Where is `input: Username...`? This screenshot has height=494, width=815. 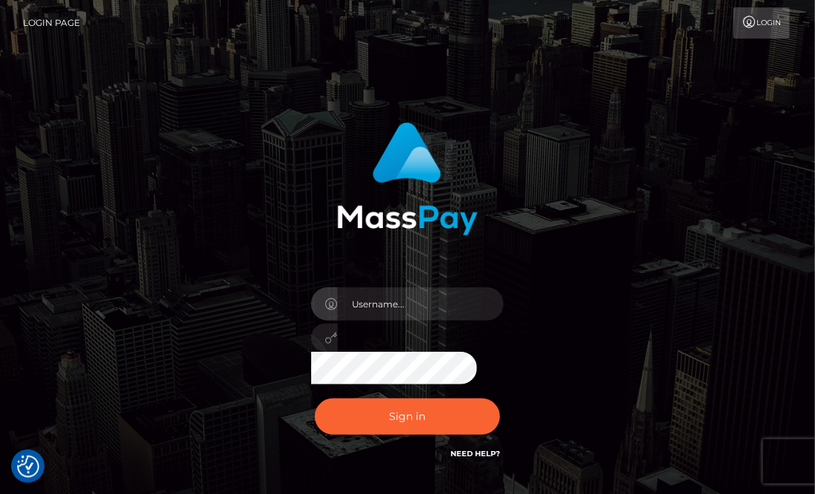 input: Username... is located at coordinates (421, 304).